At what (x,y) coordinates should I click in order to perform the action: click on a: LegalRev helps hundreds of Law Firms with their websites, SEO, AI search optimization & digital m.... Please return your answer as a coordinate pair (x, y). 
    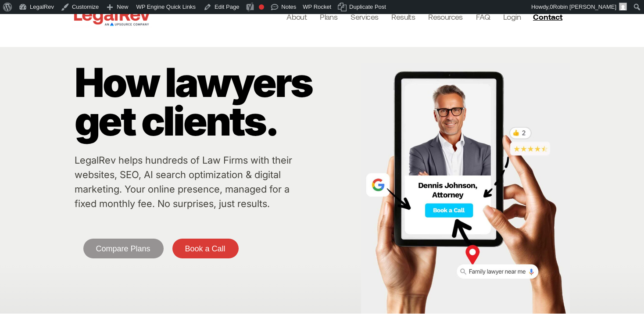
    Looking at the image, I should click on (183, 181).